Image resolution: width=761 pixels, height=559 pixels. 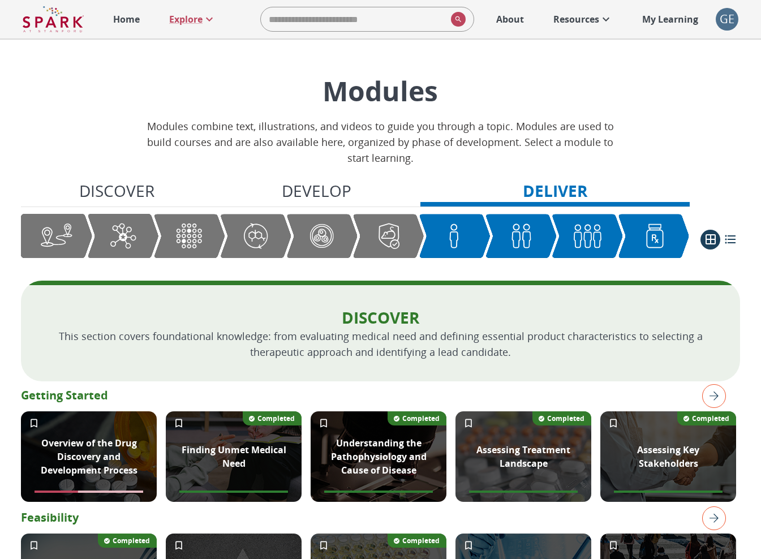 I want to click on p: Feasibility, so click(x=380, y=518).